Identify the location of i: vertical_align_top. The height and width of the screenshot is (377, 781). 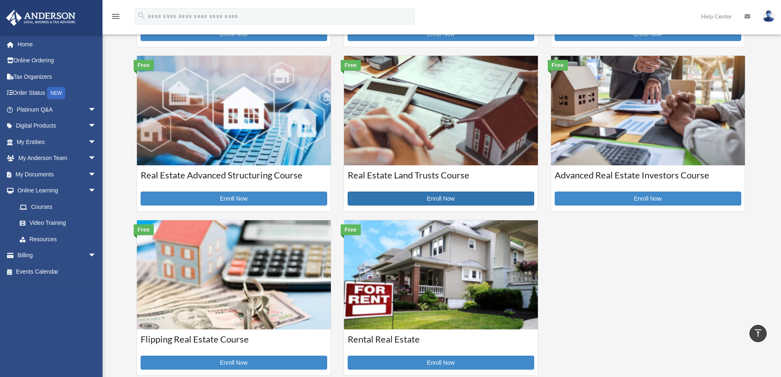
(758, 333).